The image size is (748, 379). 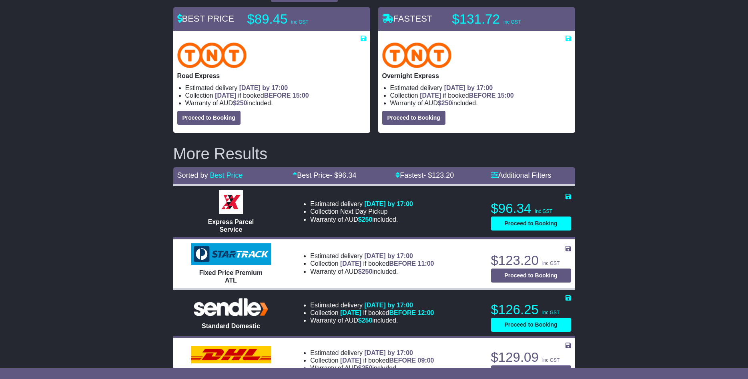 What do you see at coordinates (231, 326) in the screenshot?
I see `span: Standard Domestic` at bounding box center [231, 326].